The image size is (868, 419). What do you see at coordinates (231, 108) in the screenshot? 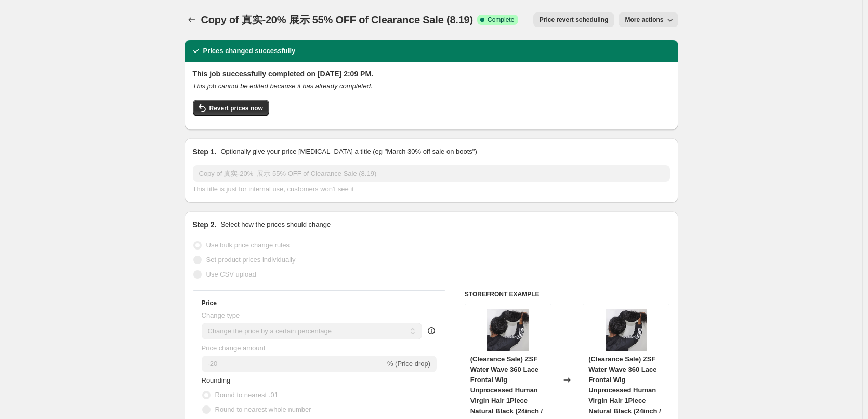
I see `button: Revert prices now` at bounding box center [231, 108].